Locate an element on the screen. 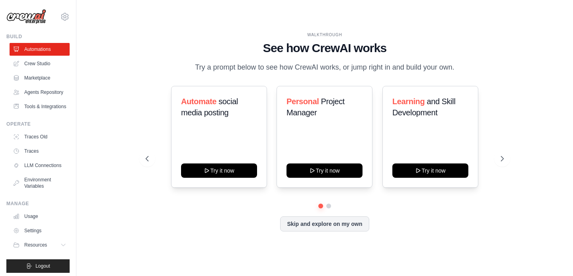 This screenshot has width=573, height=276. span: Automate is located at coordinates (199, 101).